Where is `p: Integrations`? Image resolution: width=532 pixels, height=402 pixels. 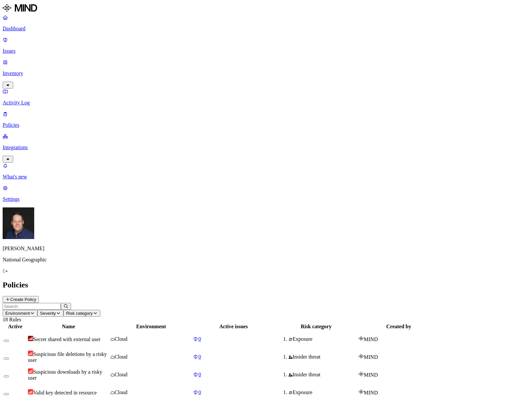 p: Integrations is located at coordinates (266, 148).